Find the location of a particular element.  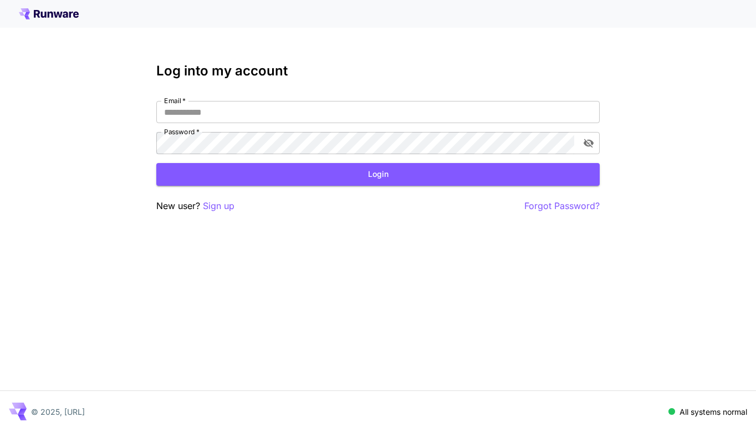

p: Sign up is located at coordinates (218, 206).